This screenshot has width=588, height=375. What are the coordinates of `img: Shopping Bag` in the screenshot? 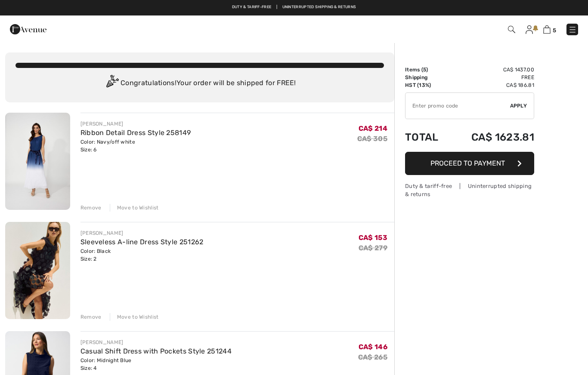 It's located at (547, 29).